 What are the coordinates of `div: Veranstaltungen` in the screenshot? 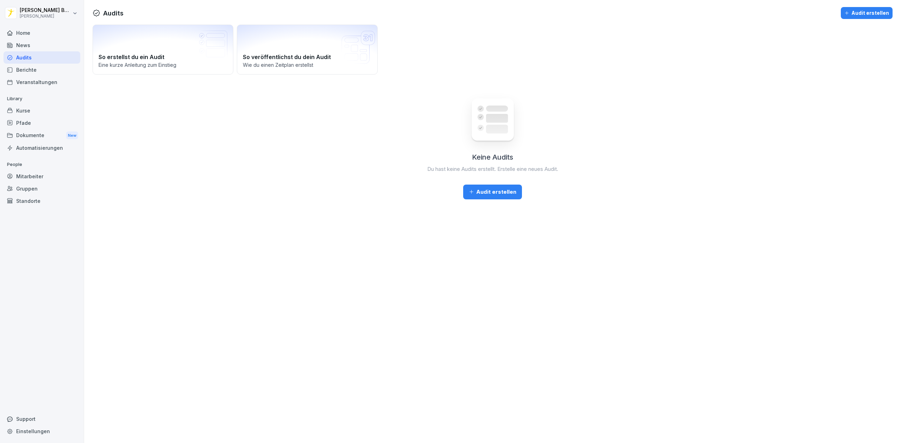 It's located at (42, 82).